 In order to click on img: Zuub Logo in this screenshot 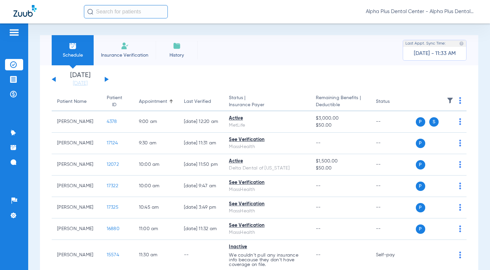, I will do `click(25, 11)`.